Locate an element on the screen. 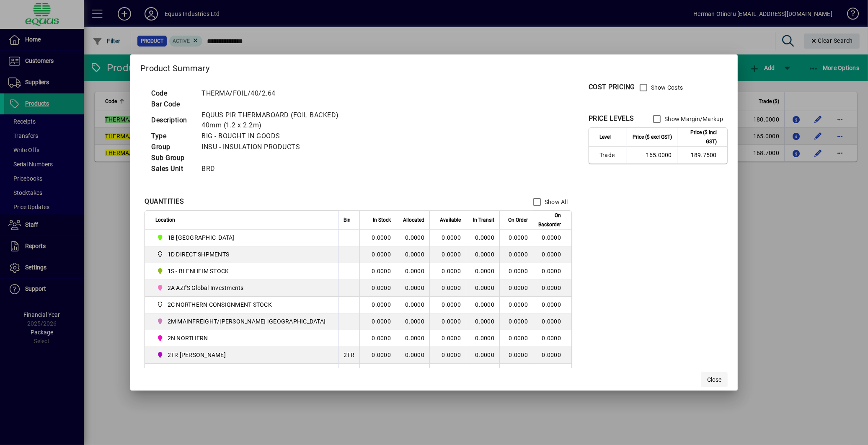 This screenshot has width=868, height=445. td: THERMA/FOIL/40/2.64 is located at coordinates (274, 93).